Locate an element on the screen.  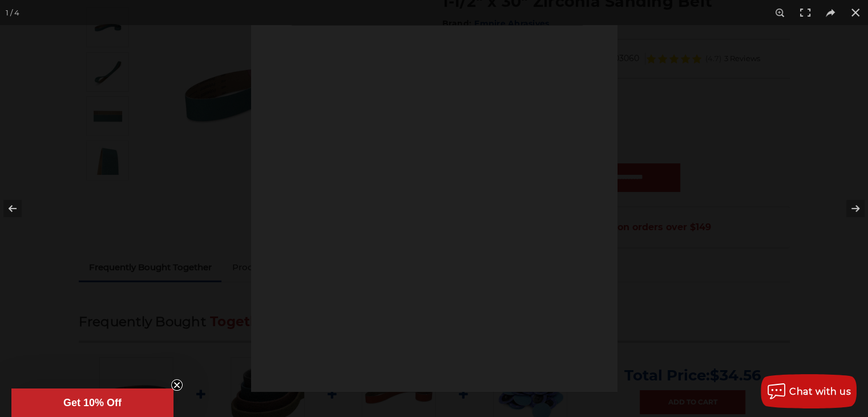
span: Chat with us is located at coordinates (820, 391).